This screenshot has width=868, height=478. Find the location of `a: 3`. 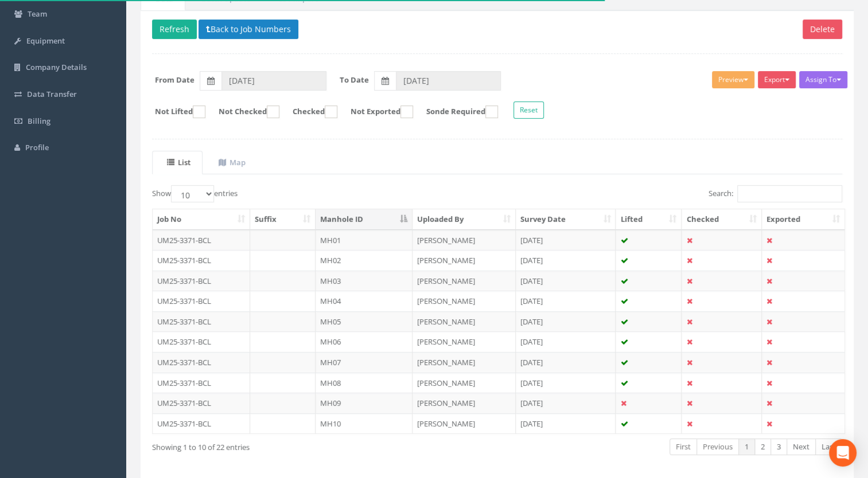

a: 3 is located at coordinates (778, 447).